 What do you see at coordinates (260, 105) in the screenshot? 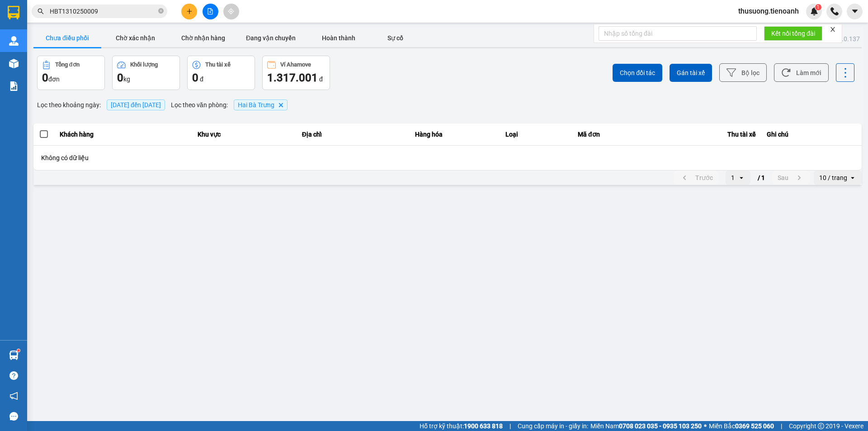
I see `span: Hai Bà Trưng , close by backspace` at bounding box center [260, 105].